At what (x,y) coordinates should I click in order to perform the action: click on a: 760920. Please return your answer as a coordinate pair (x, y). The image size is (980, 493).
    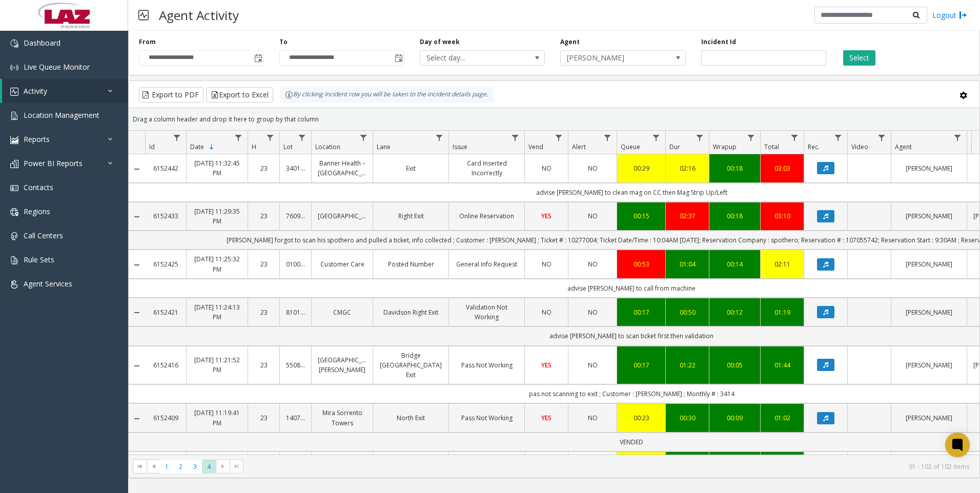
    Looking at the image, I should click on (295, 216).